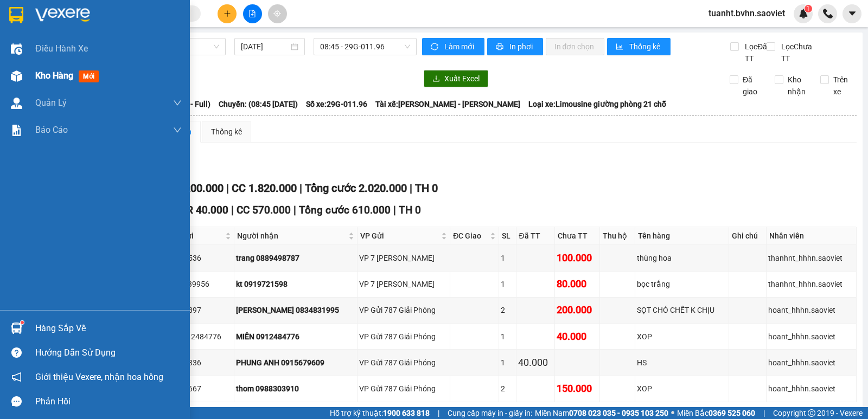 This screenshot has height=419, width=868. I want to click on span: bar-chart, so click(620, 47).